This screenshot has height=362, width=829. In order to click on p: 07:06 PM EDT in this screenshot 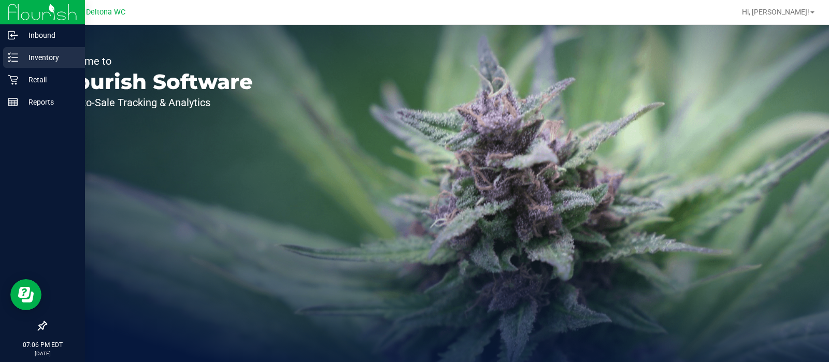, I will do `click(42, 345)`.